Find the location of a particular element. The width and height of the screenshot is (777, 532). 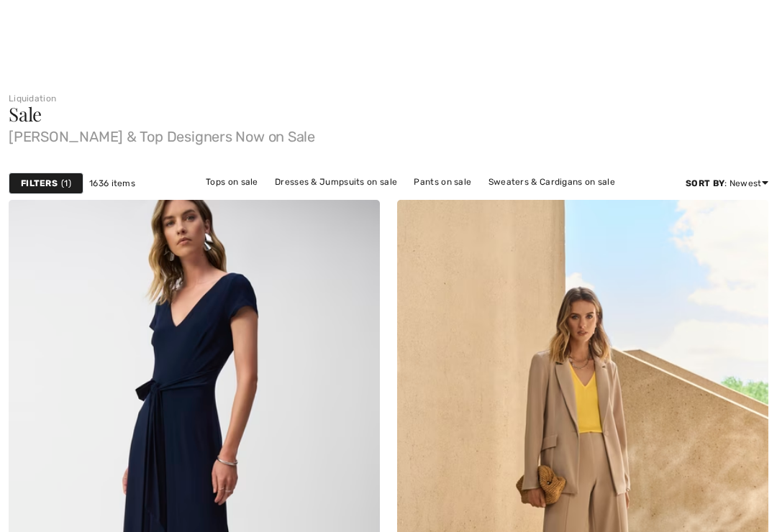

strong: Filters is located at coordinates (39, 183).